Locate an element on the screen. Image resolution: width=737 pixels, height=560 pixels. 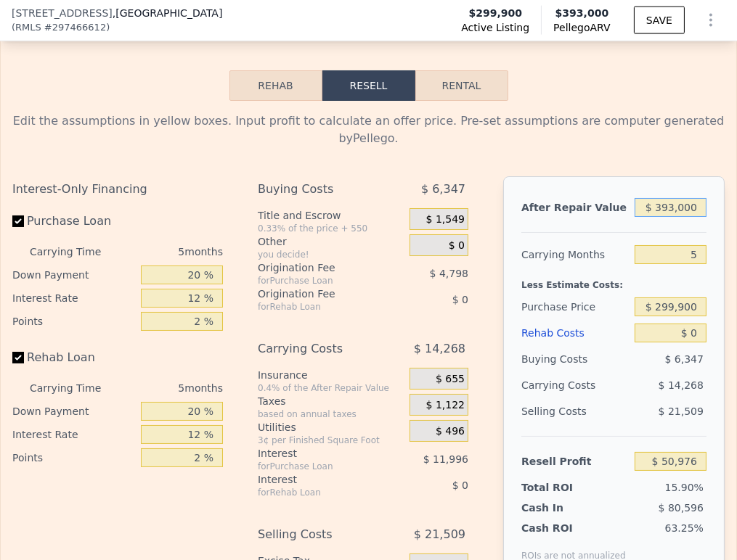
div: Less Estimate Costs: is located at coordinates (613, 281).